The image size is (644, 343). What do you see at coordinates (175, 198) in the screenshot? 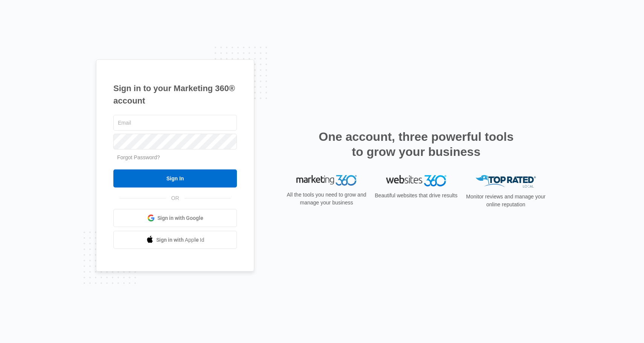
I see `span: OR` at bounding box center [175, 198].